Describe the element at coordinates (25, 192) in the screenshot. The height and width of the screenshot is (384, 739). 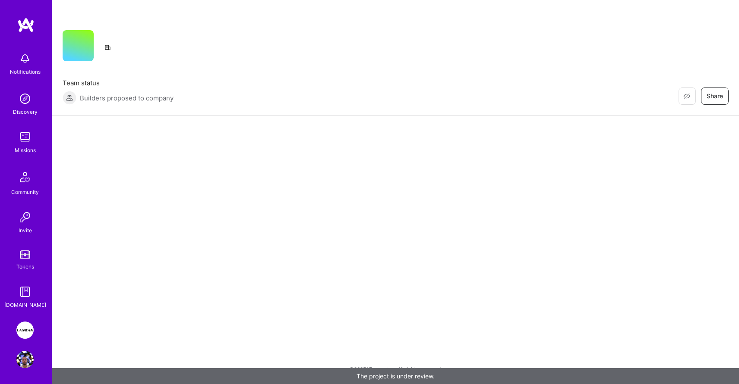
I see `div: Community` at that location.